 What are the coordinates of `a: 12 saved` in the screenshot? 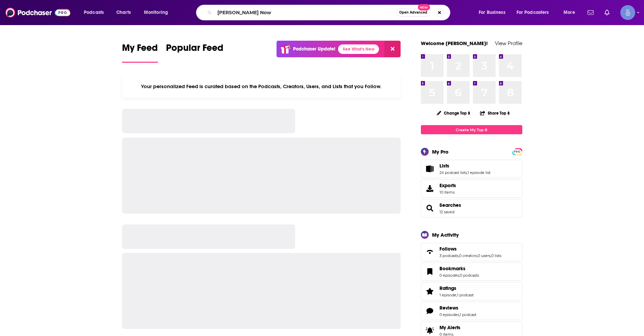 It's located at (448, 211).